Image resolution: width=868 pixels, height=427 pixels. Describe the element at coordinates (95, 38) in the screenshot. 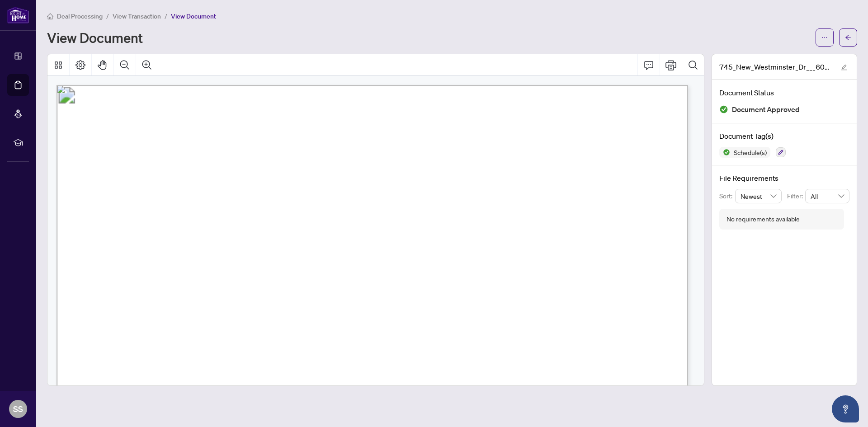

I see `h1: View Document` at that location.